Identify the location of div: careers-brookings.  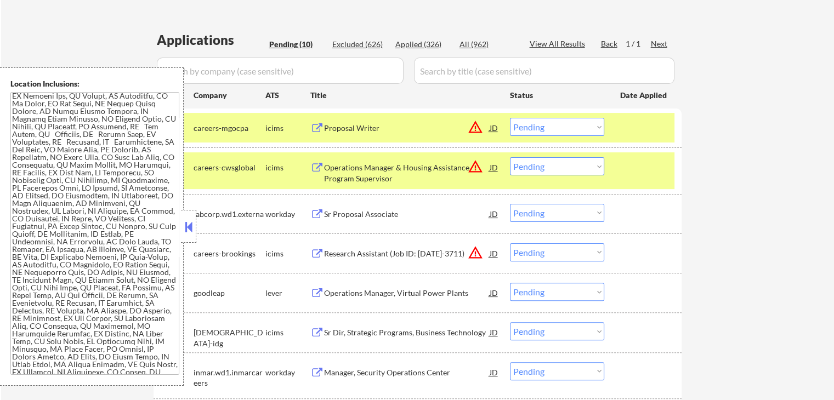
(229, 254).